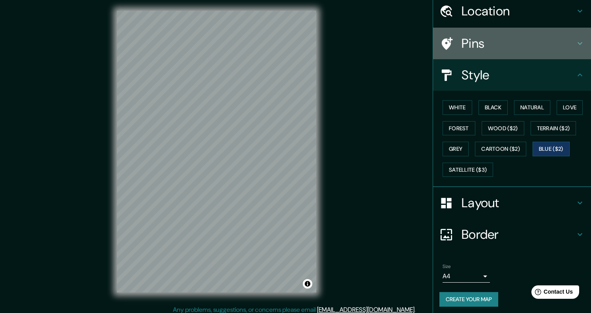  Describe the element at coordinates (512, 75) in the screenshot. I see `div: Style` at that location.